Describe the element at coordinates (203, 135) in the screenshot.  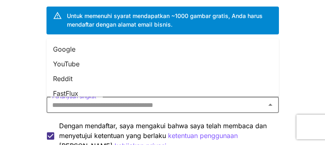
I see `font: ketentuan penggunaan` at that location.